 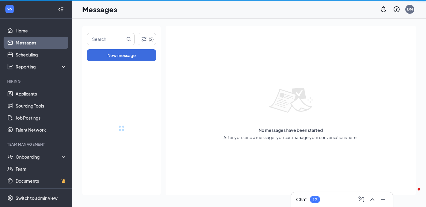 What do you see at coordinates (129, 39) in the screenshot?
I see `svg: MagnifyingGlass` at bounding box center [129, 39].